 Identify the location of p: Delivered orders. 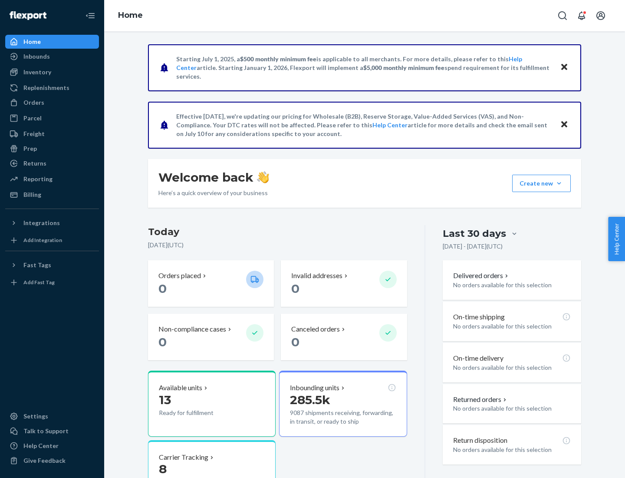
(482, 275).